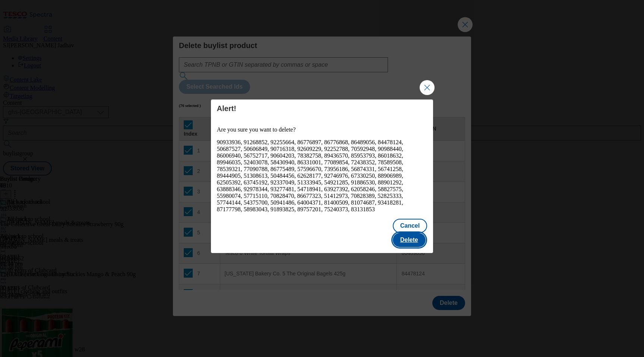 Image resolution: width=644 pixels, height=357 pixels. What do you see at coordinates (322, 176) in the screenshot?
I see `div: Modal` at bounding box center [322, 176].